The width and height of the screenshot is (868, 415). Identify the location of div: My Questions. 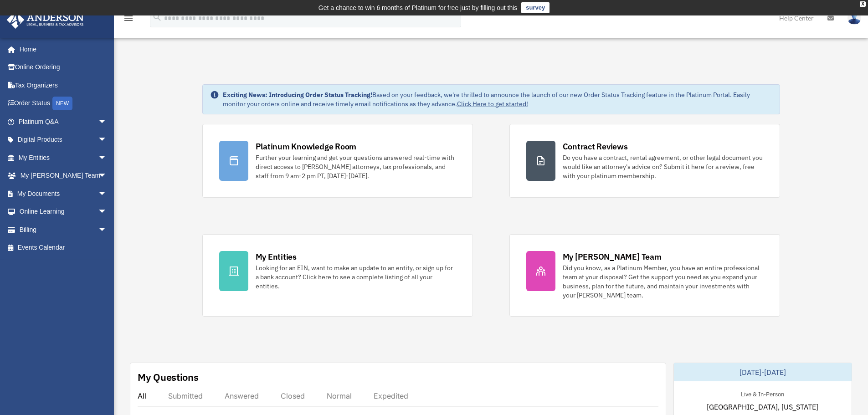
(168, 377).